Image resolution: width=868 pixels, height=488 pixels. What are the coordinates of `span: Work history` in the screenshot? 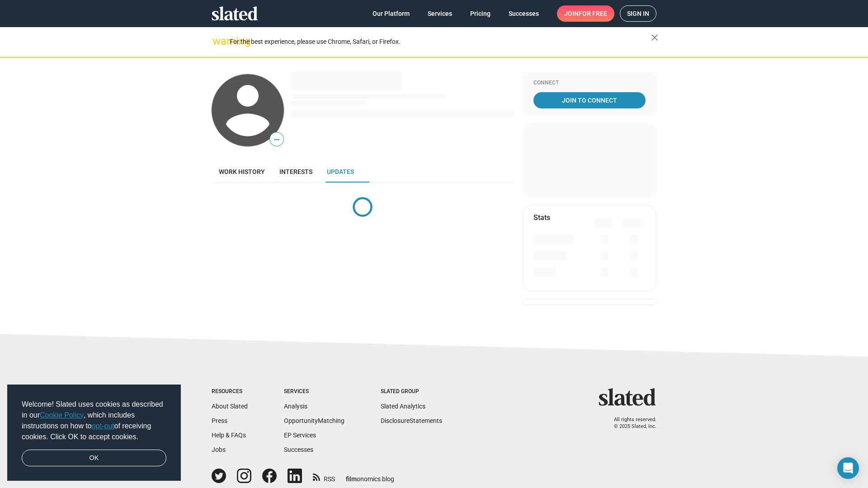 It's located at (242, 172).